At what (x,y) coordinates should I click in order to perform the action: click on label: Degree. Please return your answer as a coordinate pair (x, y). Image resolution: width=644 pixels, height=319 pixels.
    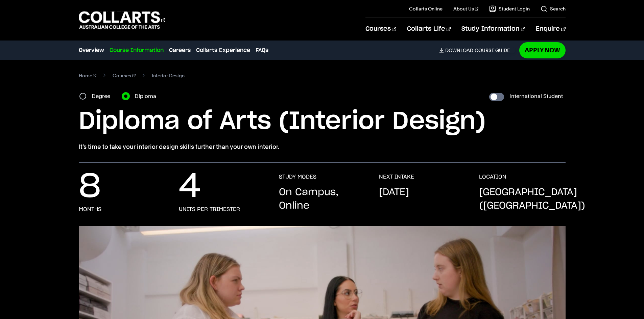
    Looking at the image, I should click on (103, 96).